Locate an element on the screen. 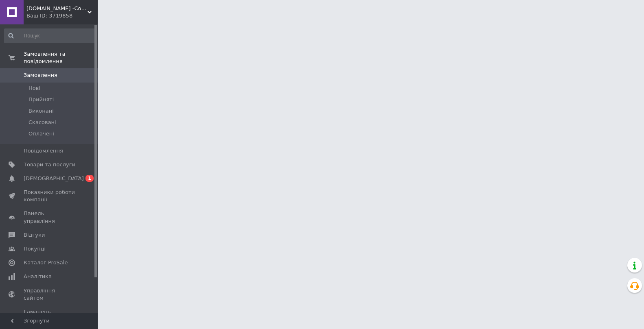  span: 1 is located at coordinates (89, 178).